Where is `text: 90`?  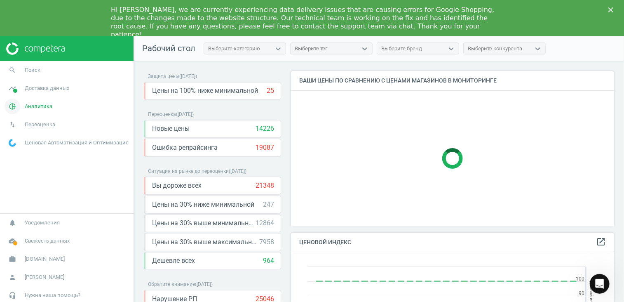
text: 90 is located at coordinates (582, 293).